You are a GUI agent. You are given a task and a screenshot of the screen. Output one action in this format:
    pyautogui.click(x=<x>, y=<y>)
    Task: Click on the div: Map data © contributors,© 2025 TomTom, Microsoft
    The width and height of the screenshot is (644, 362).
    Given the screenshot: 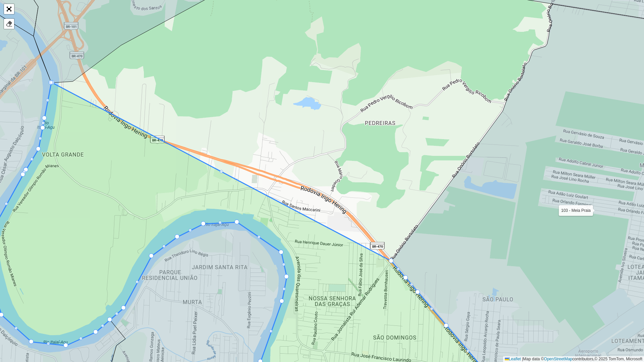 What is the action you would take?
    pyautogui.click(x=573, y=359)
    